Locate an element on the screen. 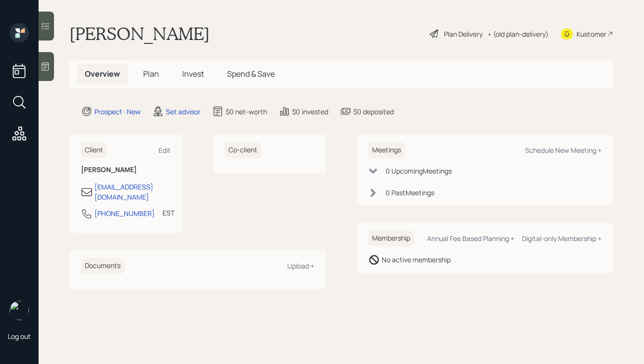  div: Edit is located at coordinates (164, 150).